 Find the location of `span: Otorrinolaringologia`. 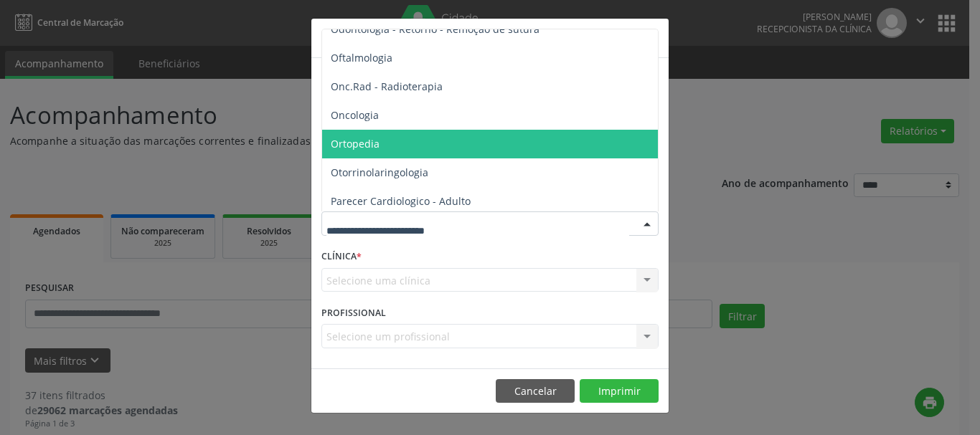

span: Otorrinolaringologia is located at coordinates (380, 172).